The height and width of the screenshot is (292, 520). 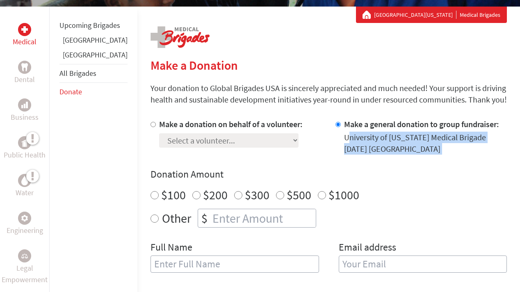 What do you see at coordinates (94, 92) in the screenshot?
I see `li: Donate` at bounding box center [94, 92].